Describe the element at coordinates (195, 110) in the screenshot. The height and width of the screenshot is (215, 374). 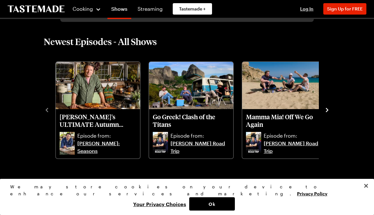
I see `div: 2 / 10` at that location.